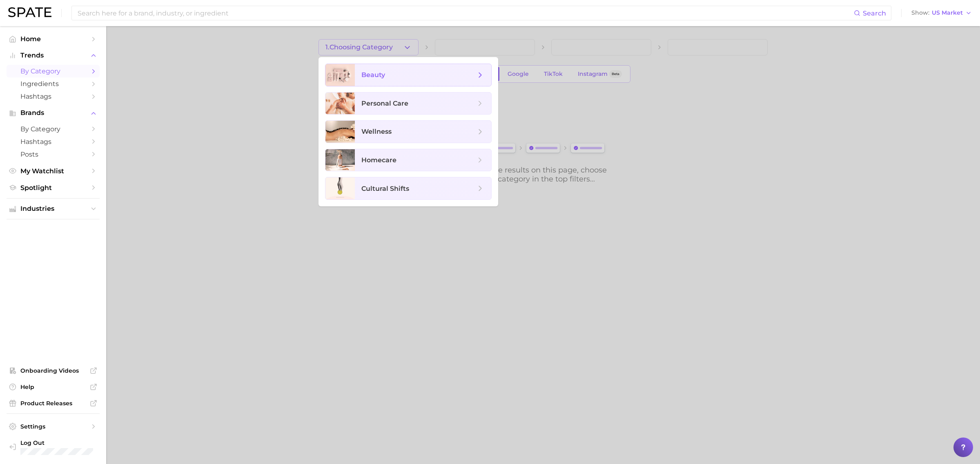  I want to click on span: Log Out, so click(73, 443).